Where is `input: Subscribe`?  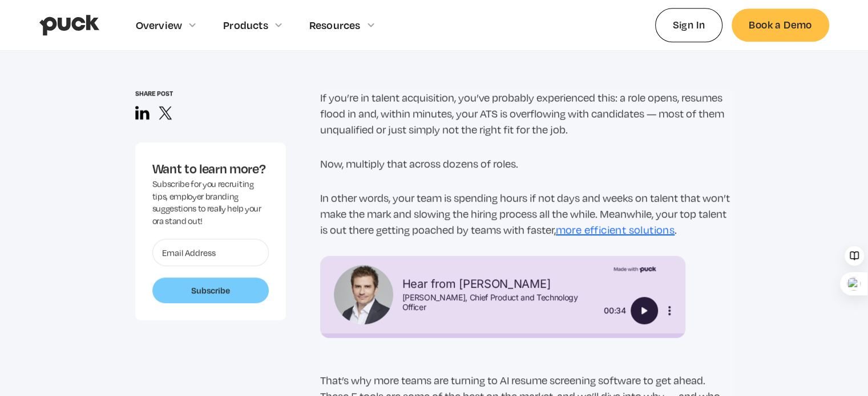
input: Subscribe is located at coordinates (211, 291).